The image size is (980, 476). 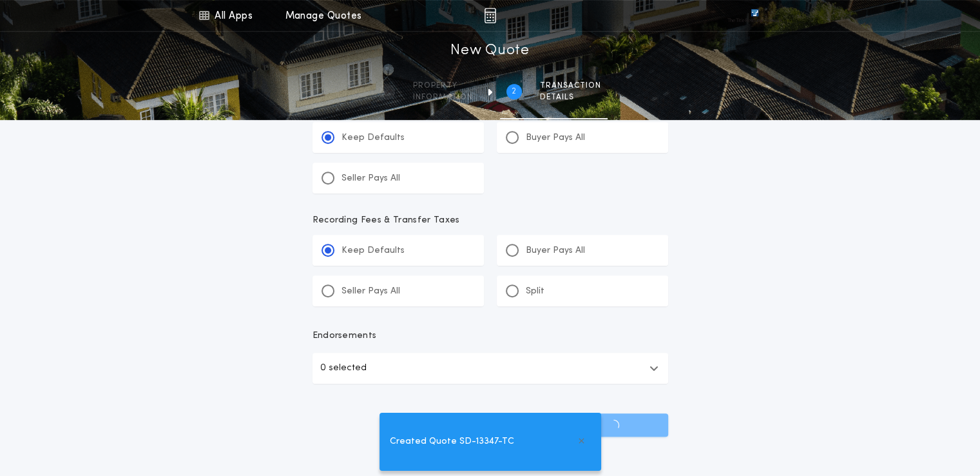 What do you see at coordinates (570, 97) in the screenshot?
I see `span: details` at bounding box center [570, 97].